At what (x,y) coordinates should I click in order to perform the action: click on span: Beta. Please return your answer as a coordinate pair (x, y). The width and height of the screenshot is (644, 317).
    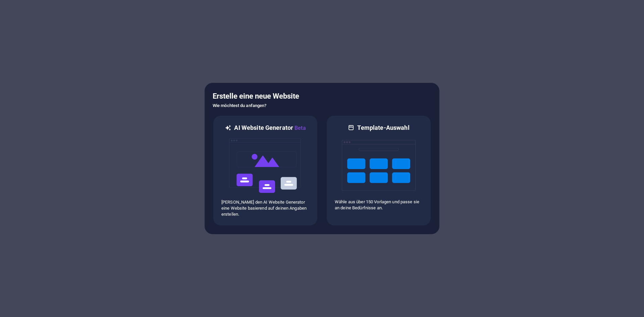
    Looking at the image, I should click on (299, 128).